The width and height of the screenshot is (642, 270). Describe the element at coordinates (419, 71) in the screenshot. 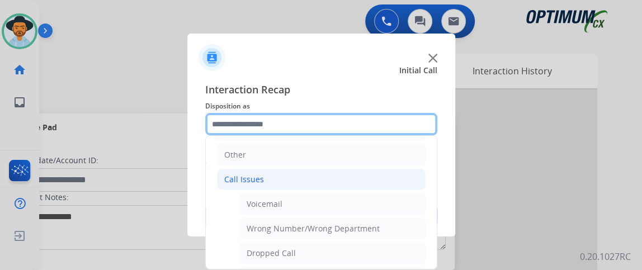

I see `span: Initial Call` at that location.